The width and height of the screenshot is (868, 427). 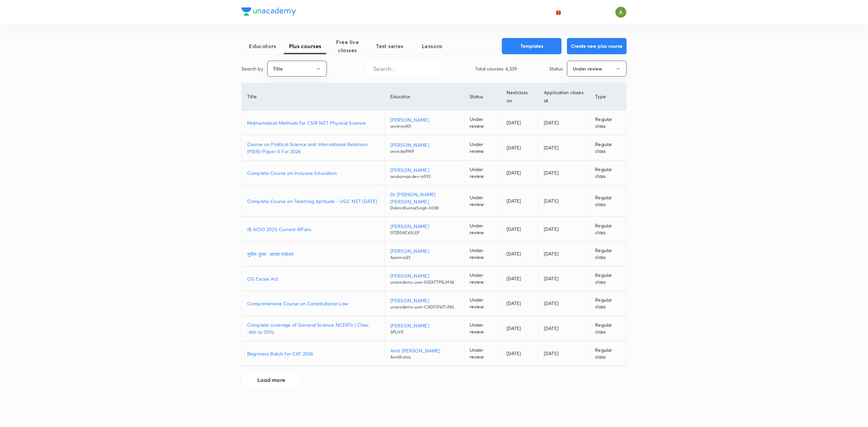 I want to click on span: Free live classes, so click(x=347, y=46).